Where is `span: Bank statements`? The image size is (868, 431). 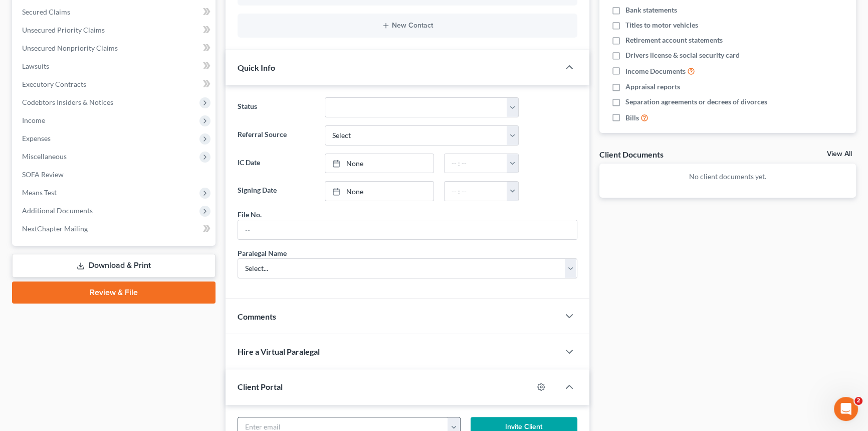 span: Bank statements is located at coordinates (651, 10).